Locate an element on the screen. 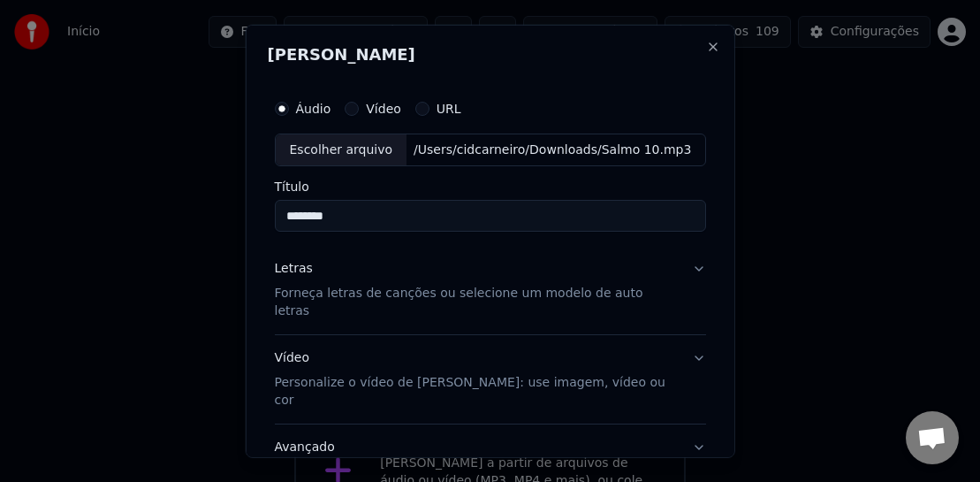  label: Vídeo is located at coordinates (383, 108).